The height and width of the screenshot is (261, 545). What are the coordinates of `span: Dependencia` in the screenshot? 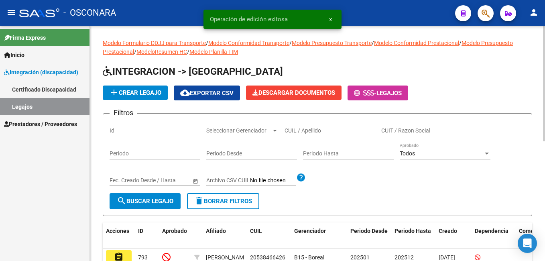 It's located at (491, 231).